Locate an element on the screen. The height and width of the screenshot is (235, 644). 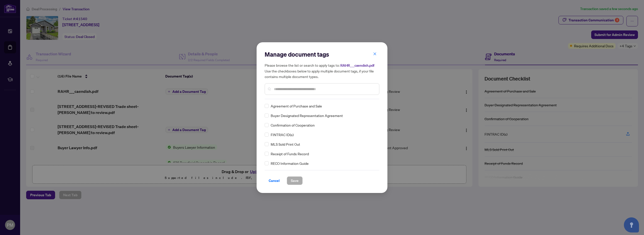
h5: Please browse the list or search to apply tags to: Use the checkboxes below to apply multiple doc... is located at coordinates (322, 71).